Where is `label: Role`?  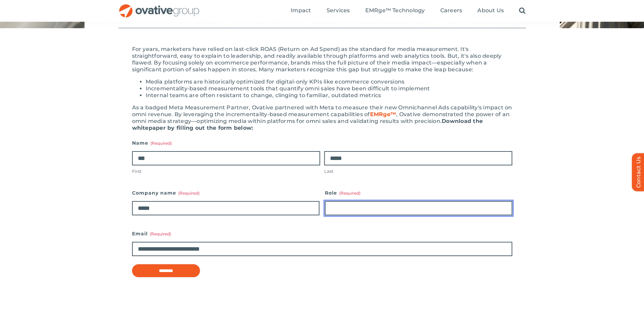
label: Role is located at coordinates (419, 193).